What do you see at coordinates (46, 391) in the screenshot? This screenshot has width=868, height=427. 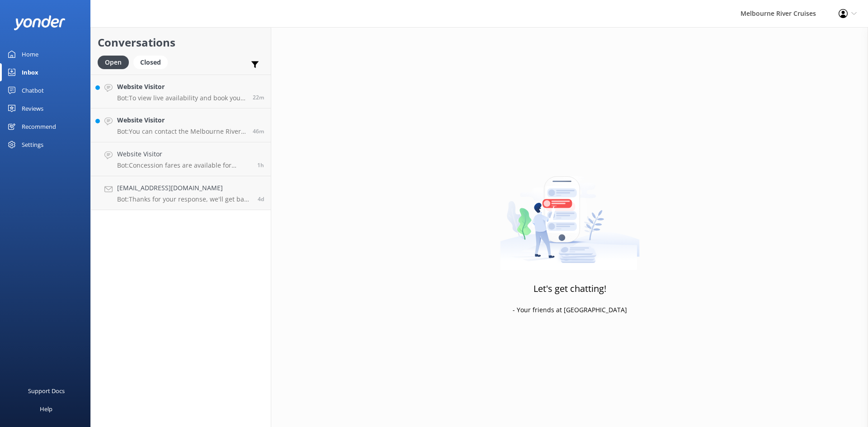 I see `div: Support Docs` at bounding box center [46, 391].